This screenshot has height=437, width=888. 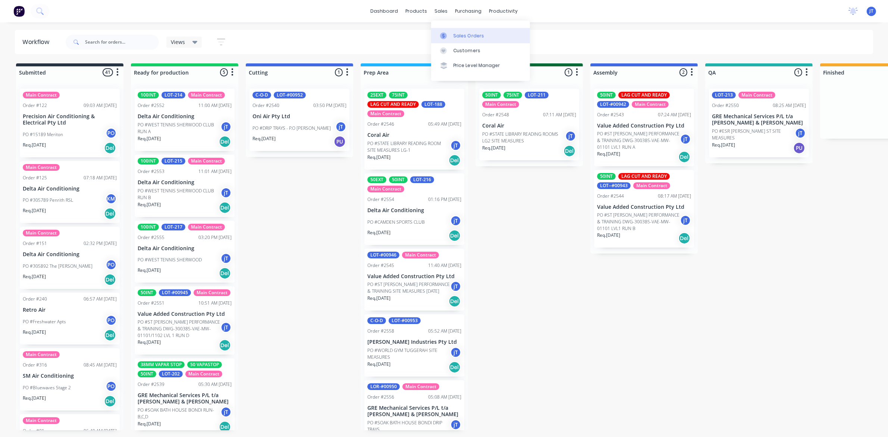 I want to click on div: LOT-#00942, so click(x=613, y=104).